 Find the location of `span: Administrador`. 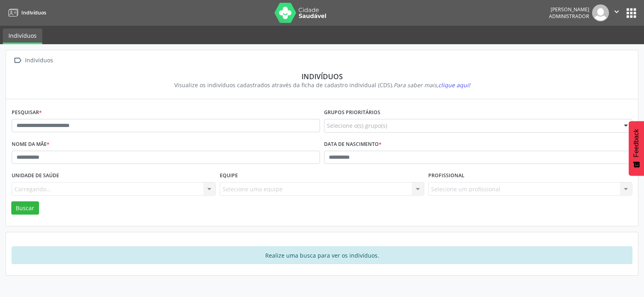

span: Administrador is located at coordinates (569, 16).